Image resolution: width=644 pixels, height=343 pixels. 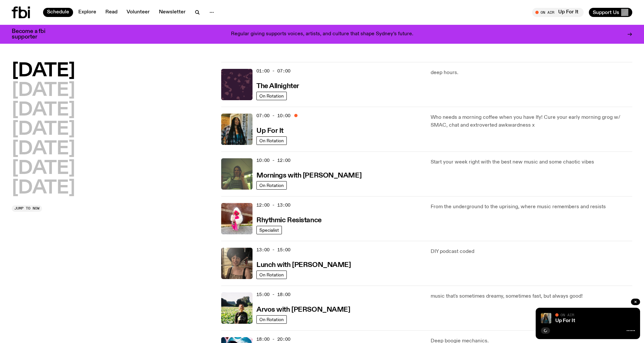 What do you see at coordinates (531, 207) in the screenshot?
I see `p: From the underground to the uprising, where music remembers and resists` at bounding box center [531, 207].